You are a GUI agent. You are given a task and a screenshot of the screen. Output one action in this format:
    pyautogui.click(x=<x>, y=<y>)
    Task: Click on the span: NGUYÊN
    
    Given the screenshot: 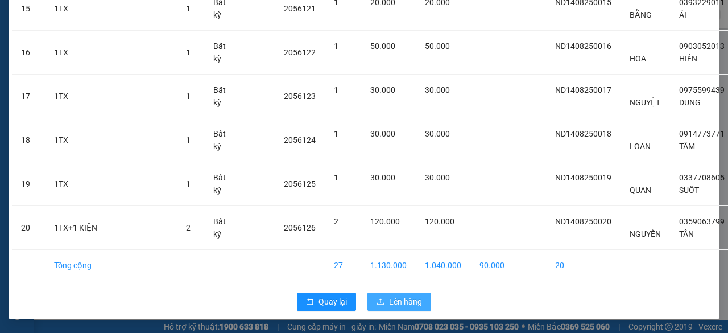 What is the action you would take?
    pyautogui.click(x=645, y=234)
    